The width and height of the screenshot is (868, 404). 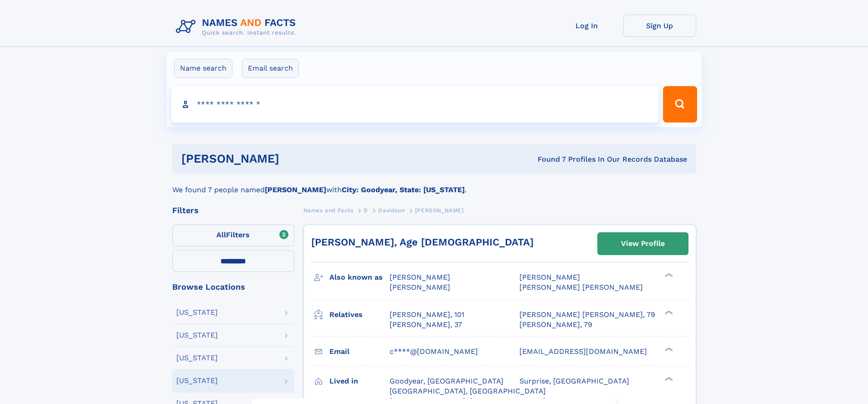 What do you see at coordinates (366, 210) in the screenshot?
I see `span: D` at bounding box center [366, 210].